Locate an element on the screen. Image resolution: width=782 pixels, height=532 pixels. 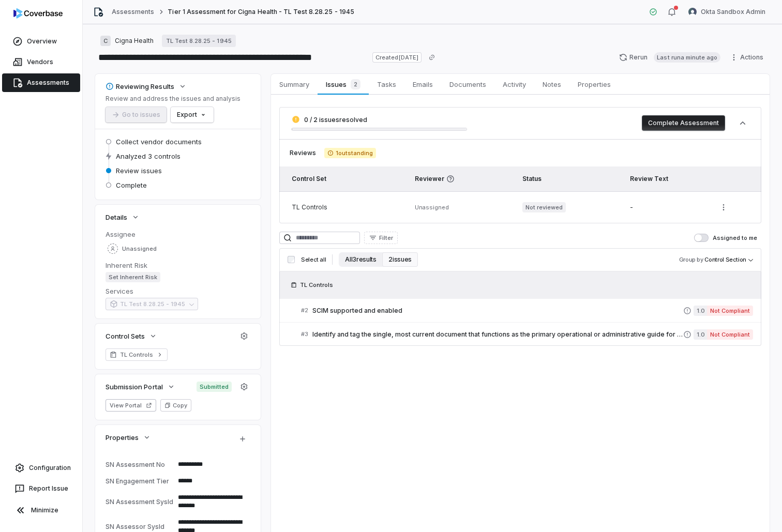
span: Reviews is located at coordinates (302, 153).